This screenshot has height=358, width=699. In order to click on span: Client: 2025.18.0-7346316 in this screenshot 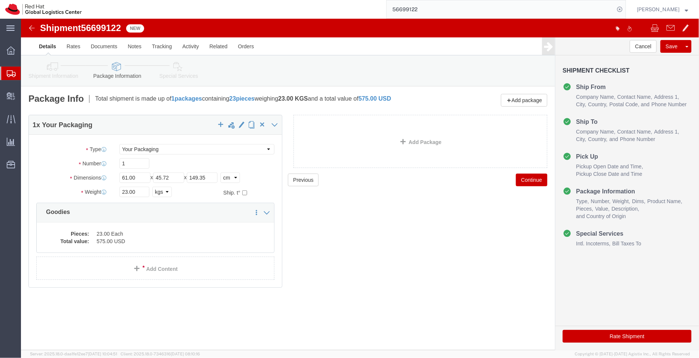, I will do `click(160, 354)`.